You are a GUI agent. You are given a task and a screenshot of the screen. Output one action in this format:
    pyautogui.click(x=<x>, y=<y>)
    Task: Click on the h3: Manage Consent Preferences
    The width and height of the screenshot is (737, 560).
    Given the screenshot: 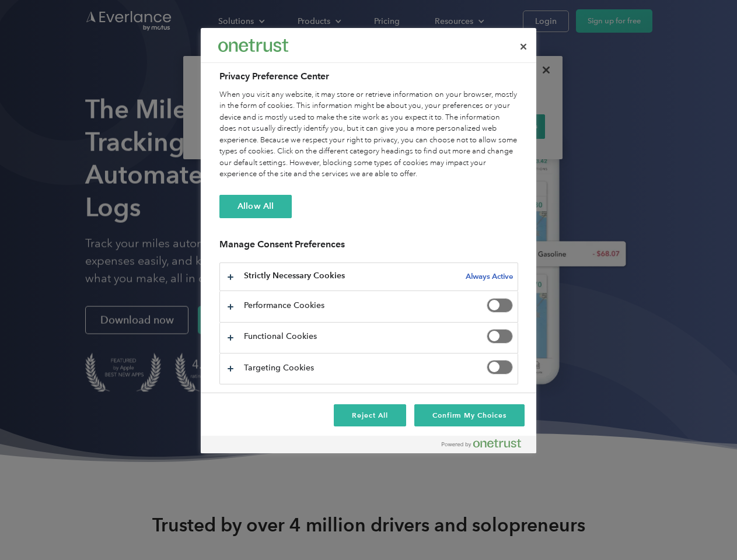 What is the action you would take?
    pyautogui.click(x=369, y=247)
    